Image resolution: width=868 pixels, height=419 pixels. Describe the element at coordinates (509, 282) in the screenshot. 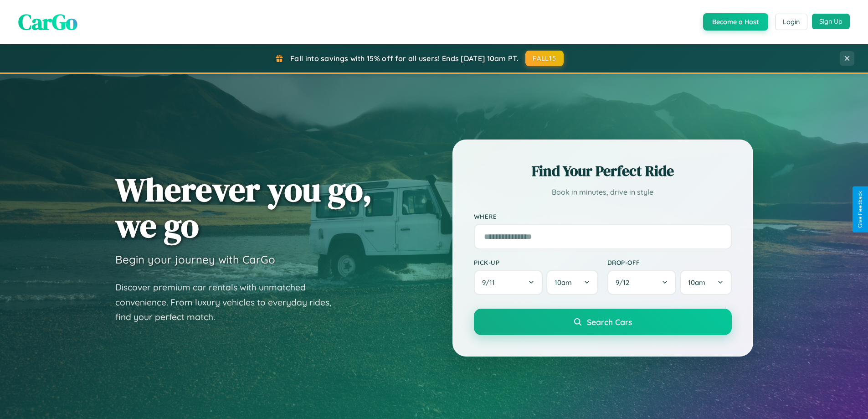

I see `button: 9/11` at that location.